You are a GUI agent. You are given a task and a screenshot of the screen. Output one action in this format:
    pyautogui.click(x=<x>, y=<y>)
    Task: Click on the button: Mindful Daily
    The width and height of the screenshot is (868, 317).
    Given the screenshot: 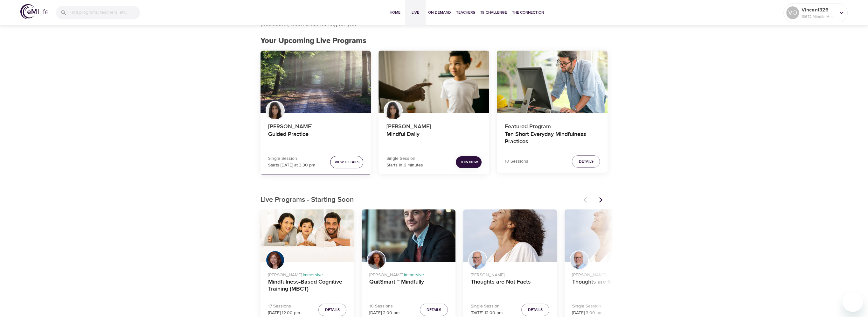 What is the action you would take?
    pyautogui.click(x=434, y=81)
    